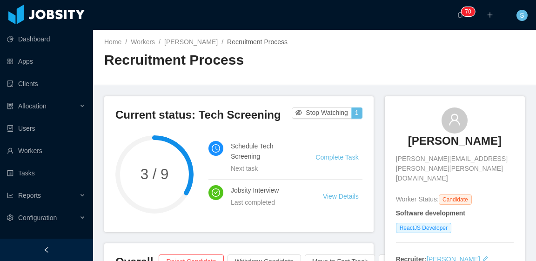 The image size is (536, 261). I want to click on h2: Recruitment Process, so click(210, 60).